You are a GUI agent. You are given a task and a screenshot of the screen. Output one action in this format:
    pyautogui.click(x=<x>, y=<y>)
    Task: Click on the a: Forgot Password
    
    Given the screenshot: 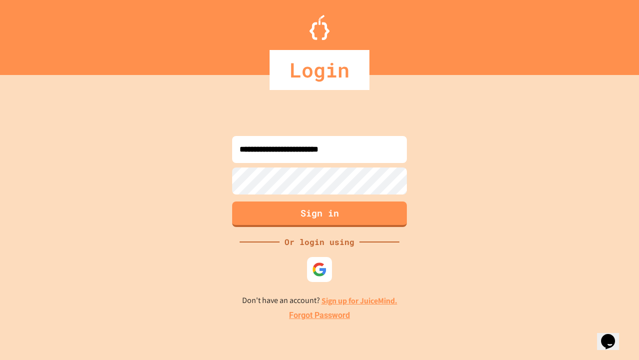 What is the action you would take?
    pyautogui.click(x=320, y=315)
    